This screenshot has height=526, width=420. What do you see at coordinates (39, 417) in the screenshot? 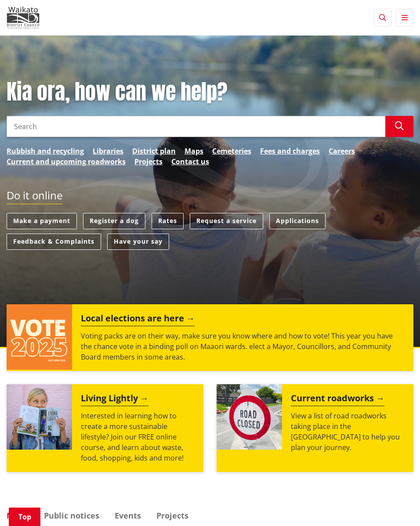
I see `img: Mainstream Green Workshop Series` at bounding box center [39, 417].